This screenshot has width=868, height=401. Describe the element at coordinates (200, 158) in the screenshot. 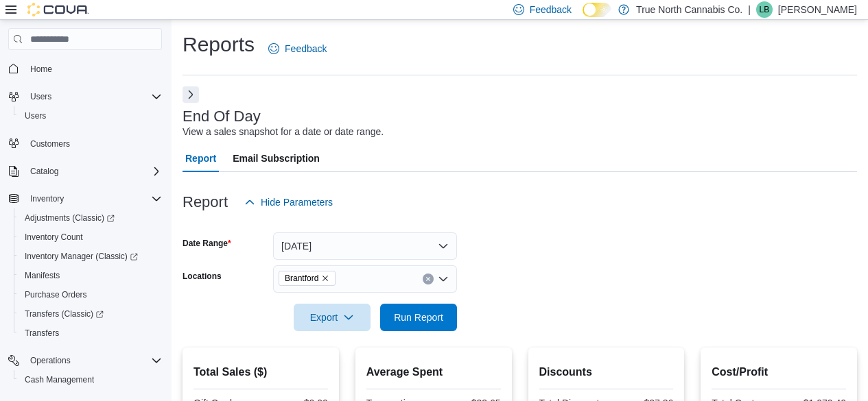

I see `span: Report` at that location.